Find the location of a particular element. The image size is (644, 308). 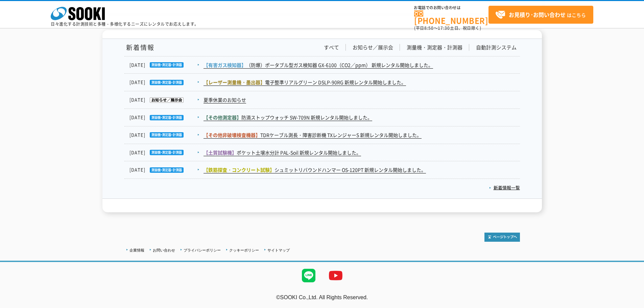

span: 17:30 is located at coordinates (444, 28).